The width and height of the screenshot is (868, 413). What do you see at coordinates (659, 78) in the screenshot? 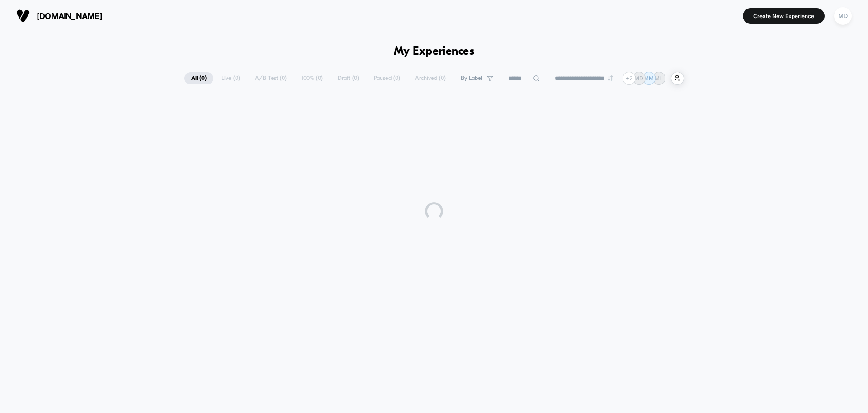
I see `p: ML` at bounding box center [659, 78].